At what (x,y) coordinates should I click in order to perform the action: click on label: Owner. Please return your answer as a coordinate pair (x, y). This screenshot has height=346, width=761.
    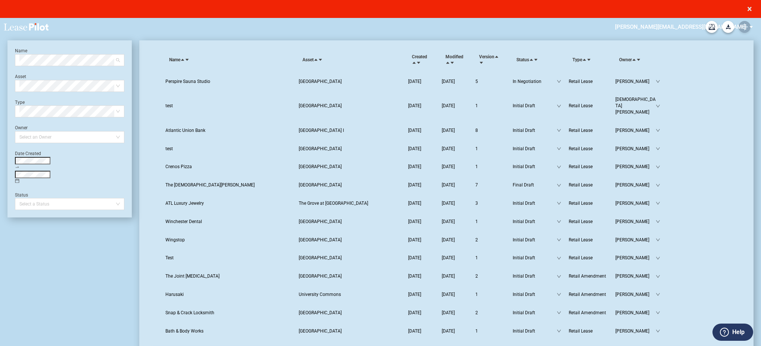
    Looking at the image, I should click on (21, 128).